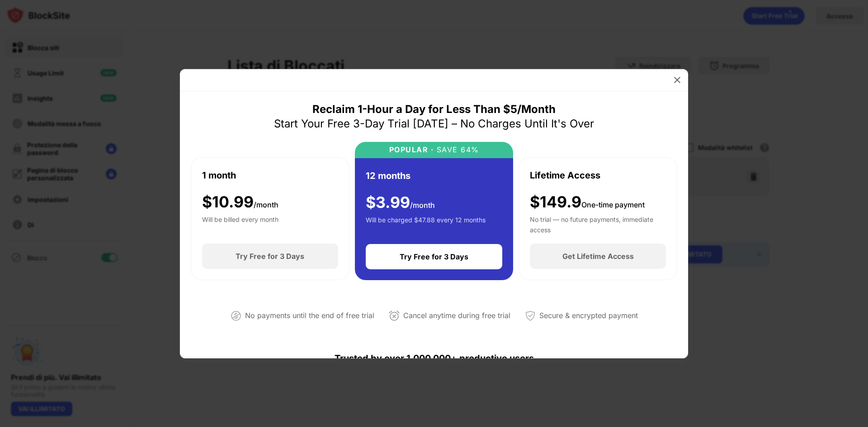 The width and height of the screenshot is (868, 427). Describe the element at coordinates (598, 256) in the screenshot. I see `div: Get Lifetime Access` at that location.